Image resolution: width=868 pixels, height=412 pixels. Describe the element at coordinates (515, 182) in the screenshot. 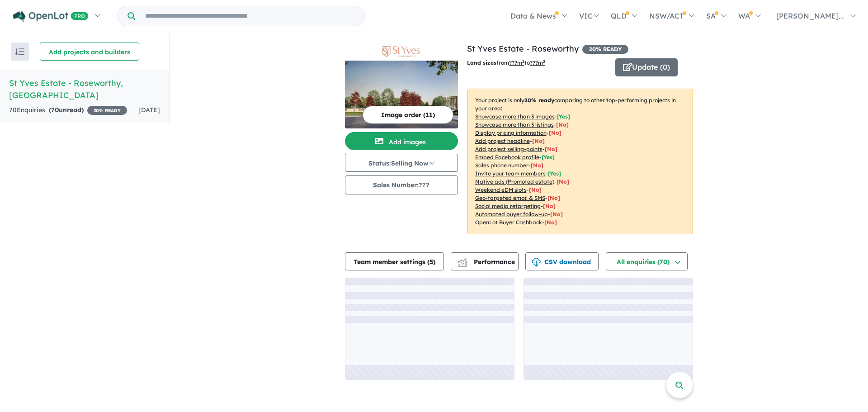

I see `u: Native ads (Promoted estate)` at that location.